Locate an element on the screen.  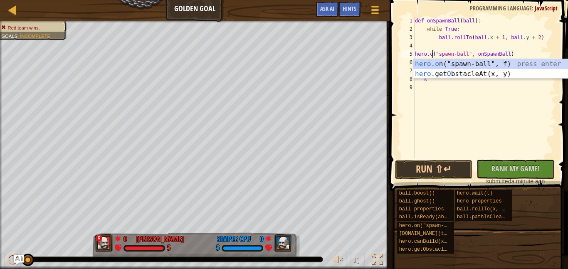
span: ball.rollTo(x, y) is located at coordinates (482, 209).